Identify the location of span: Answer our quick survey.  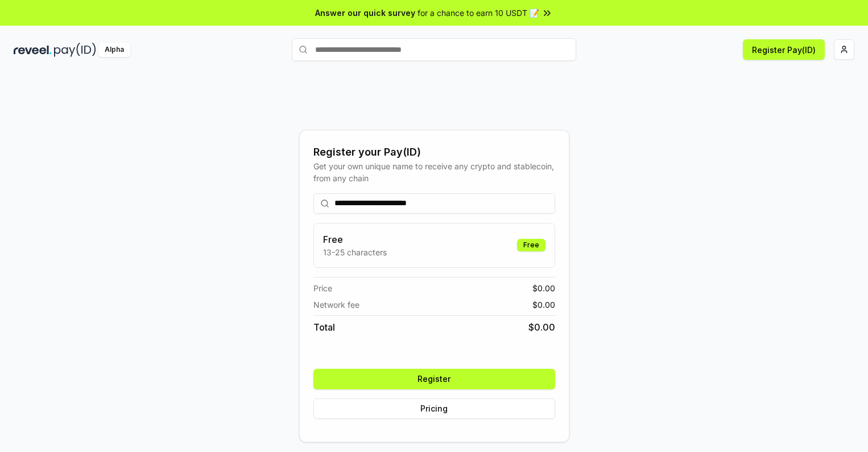
(365, 13).